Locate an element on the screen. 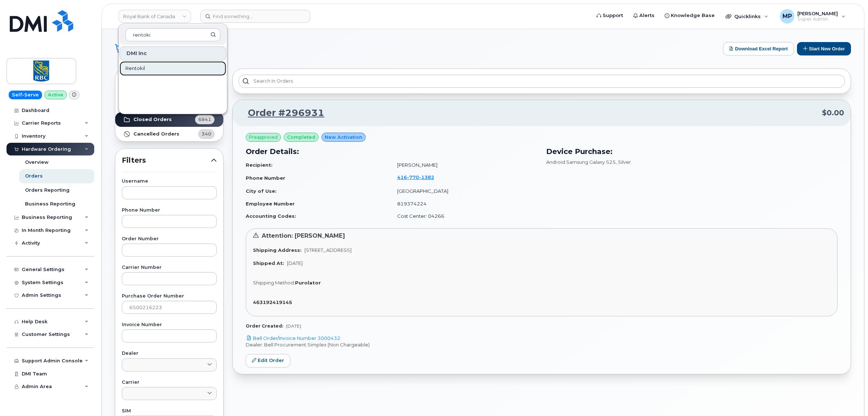  span: 340 is located at coordinates (207, 134).